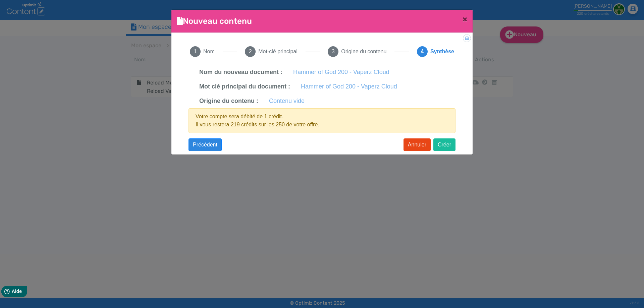  I want to click on span: 4, so click(422, 52).